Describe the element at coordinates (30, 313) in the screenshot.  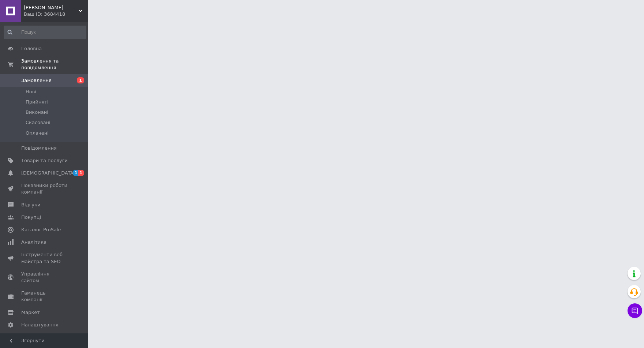
I see `span: Маркет` at that location.